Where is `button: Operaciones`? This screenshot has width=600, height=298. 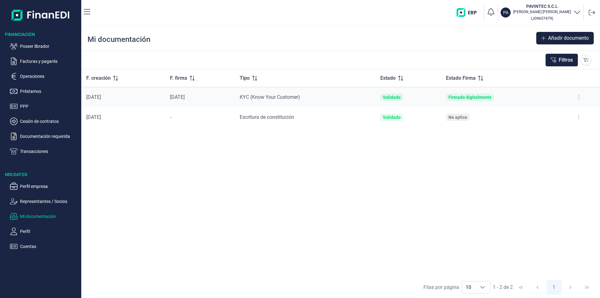 button: Operaciones is located at coordinates (44, 76).